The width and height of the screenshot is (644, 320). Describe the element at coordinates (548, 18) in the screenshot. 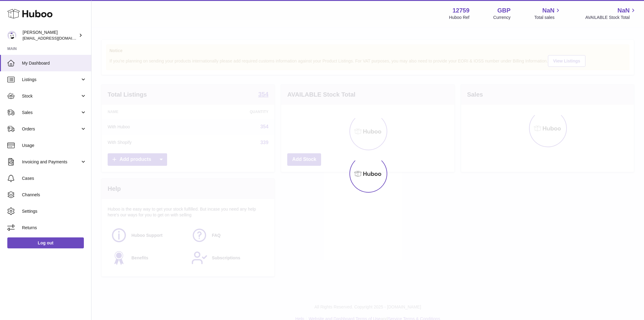

I see `span: Total sales` at that location.